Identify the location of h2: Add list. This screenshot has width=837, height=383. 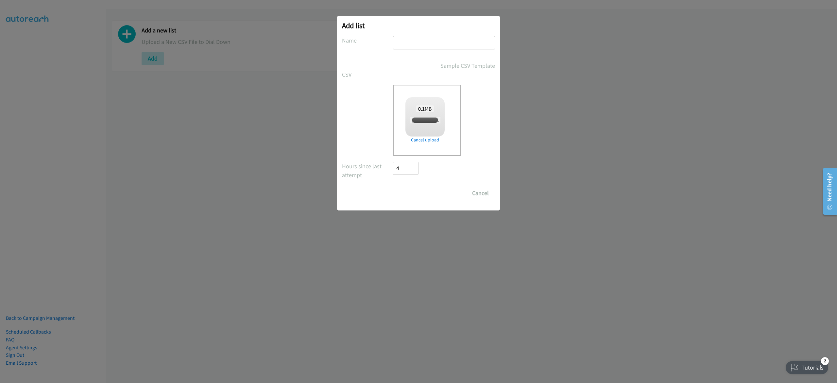
(419, 26).